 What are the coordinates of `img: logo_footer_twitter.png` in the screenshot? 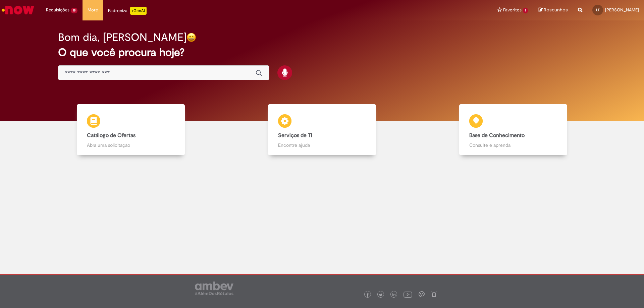 It's located at (381, 295).